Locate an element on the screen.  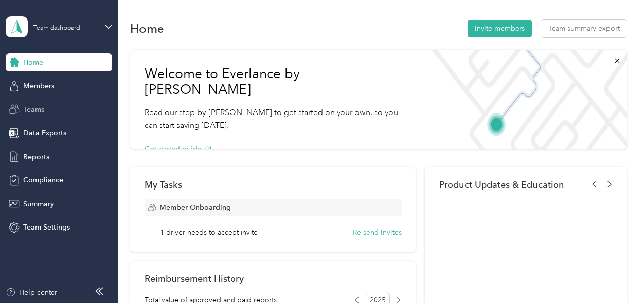
span: Data Exports is located at coordinates (45, 133).